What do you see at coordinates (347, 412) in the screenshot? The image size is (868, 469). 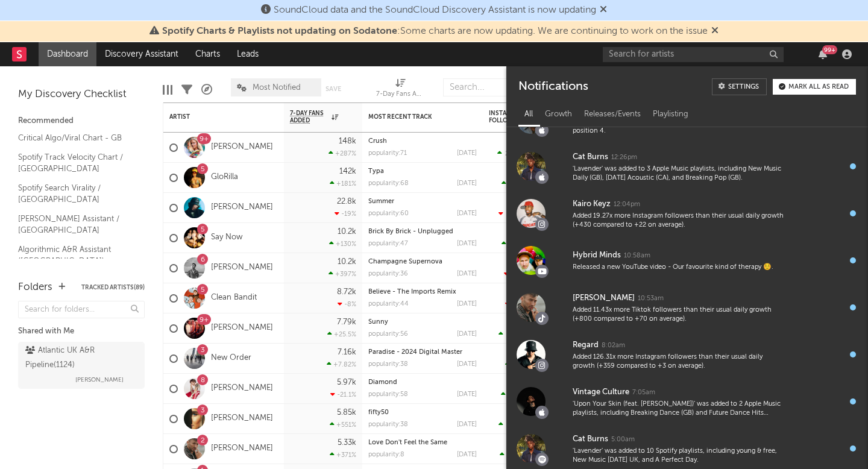 I see `div: 5.85k` at bounding box center [347, 412].